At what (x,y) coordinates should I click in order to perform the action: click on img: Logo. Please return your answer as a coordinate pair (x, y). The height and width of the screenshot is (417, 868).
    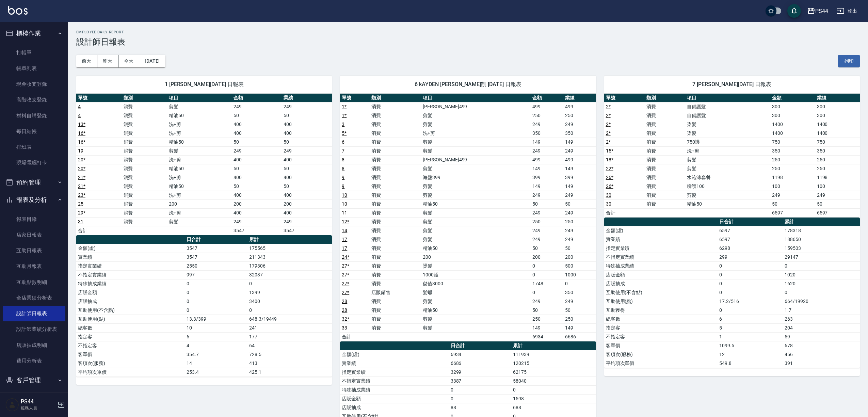
    Looking at the image, I should click on (18, 10).